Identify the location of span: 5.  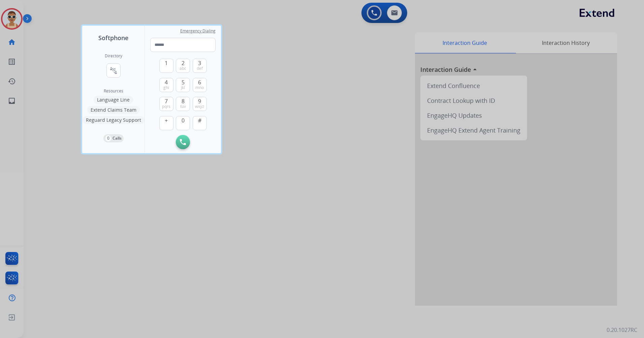
(183, 82).